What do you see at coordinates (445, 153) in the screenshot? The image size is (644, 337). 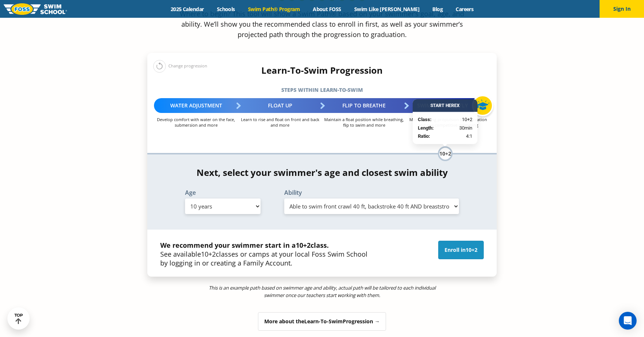 I see `div: 10+2` at bounding box center [445, 153].